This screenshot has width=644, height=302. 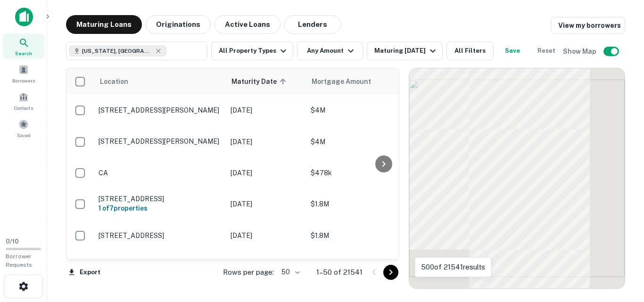 I want to click on button: All Filters, so click(x=470, y=51).